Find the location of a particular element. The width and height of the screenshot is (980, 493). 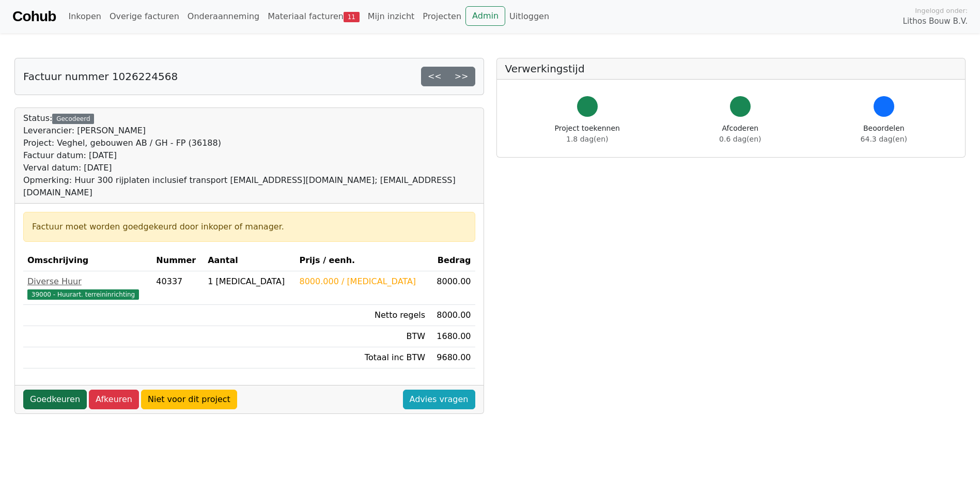

a: Afkeuren is located at coordinates (113, 399).